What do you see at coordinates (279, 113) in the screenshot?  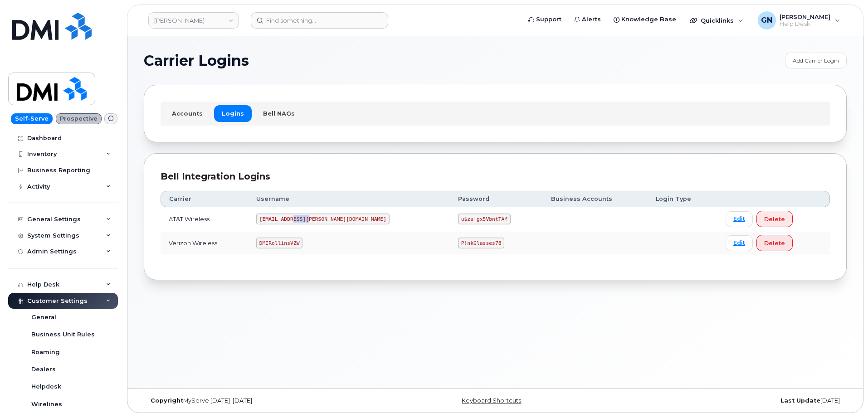 I see `a: Bell NAGs` at bounding box center [279, 113].